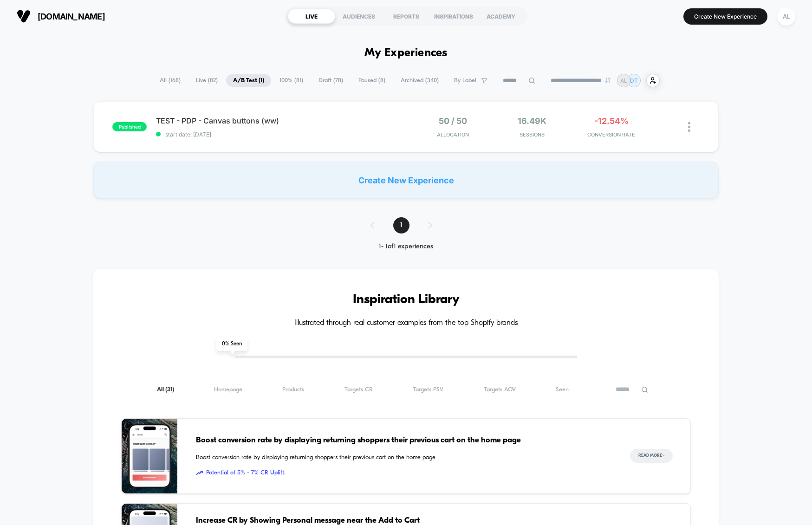 The width and height of the screenshot is (812, 525). What do you see at coordinates (359, 16) in the screenshot?
I see `div: AUDIENCES` at bounding box center [359, 16].